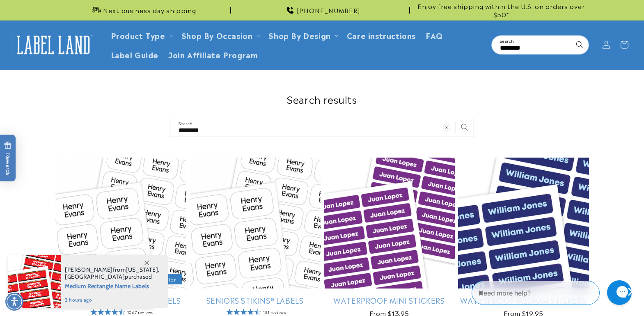  What do you see at coordinates (303, 35) in the screenshot?
I see `summary: Shop By Design` at bounding box center [303, 35].